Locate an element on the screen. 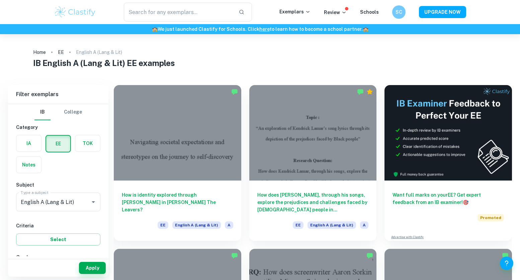 Image resolution: width=520 pixels, height=280 pixels. p: Review is located at coordinates (336, 12).